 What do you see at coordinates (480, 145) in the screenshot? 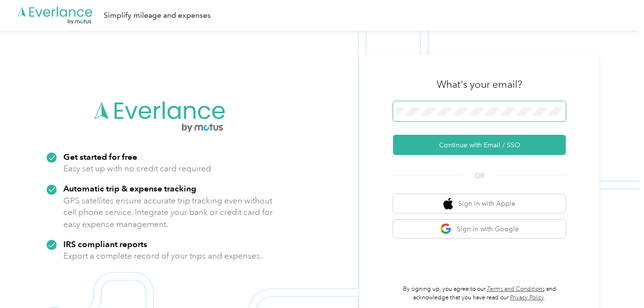
I see `button: Continue with Email / SSO` at bounding box center [480, 145].